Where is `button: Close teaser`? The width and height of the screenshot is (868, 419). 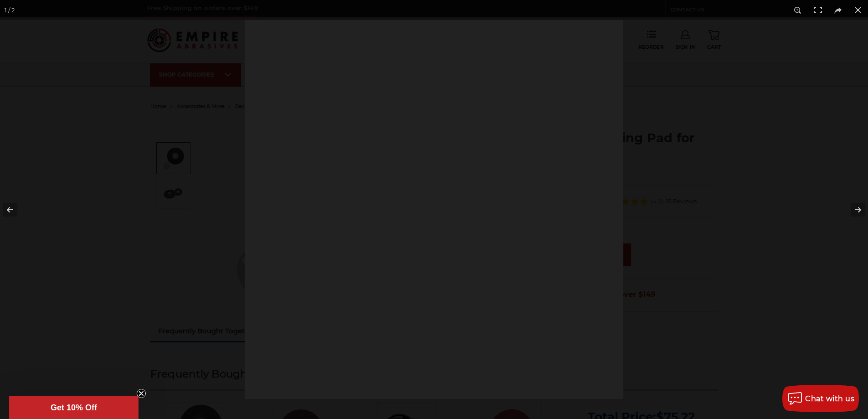 button: Close teaser is located at coordinates (141, 393).